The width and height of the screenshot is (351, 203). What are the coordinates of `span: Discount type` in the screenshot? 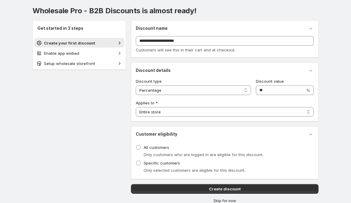 It's located at (149, 81).